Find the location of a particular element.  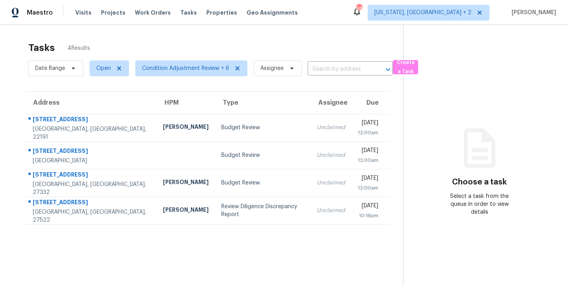

span: Date Range is located at coordinates (50, 68).